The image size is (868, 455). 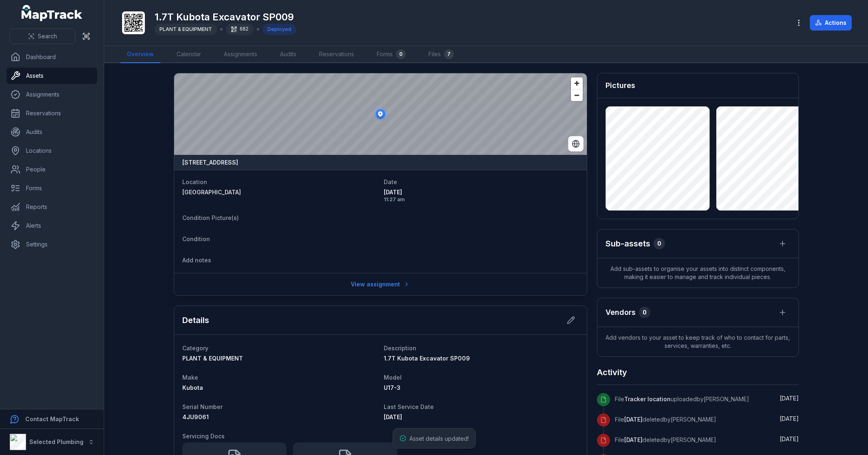 I want to click on span: Description, so click(x=400, y=348).